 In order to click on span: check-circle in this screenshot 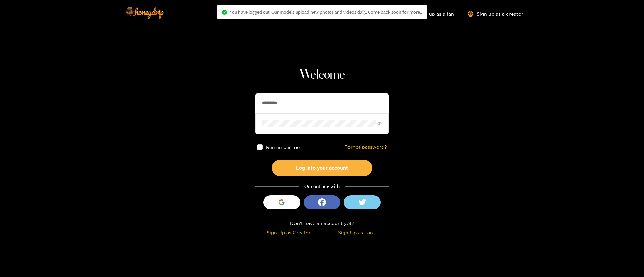, I will do `click(225, 12)`.